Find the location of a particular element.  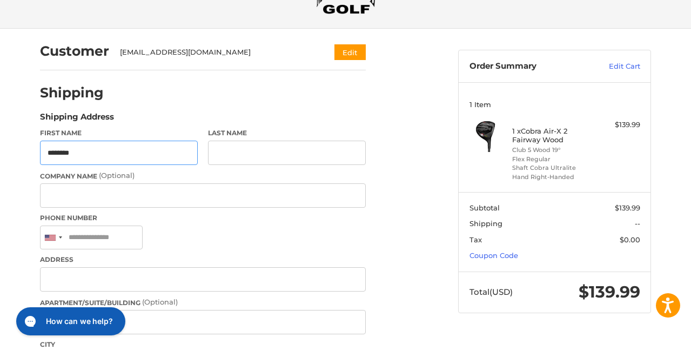

div: $139.99 is located at coordinates (619, 125).